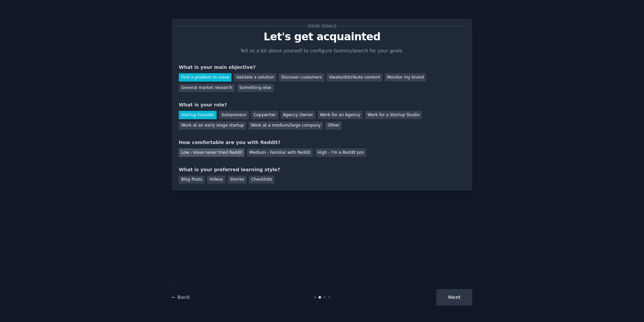  Describe the element at coordinates (322, 51) in the screenshot. I see `p: Tell us a bit about yourself to configure GummySearch for your goals.` at that location.